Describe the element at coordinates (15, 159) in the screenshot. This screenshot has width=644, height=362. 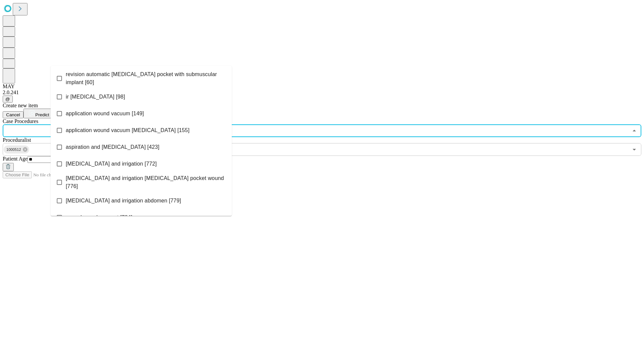
I see `span: Patient Age` at that location.